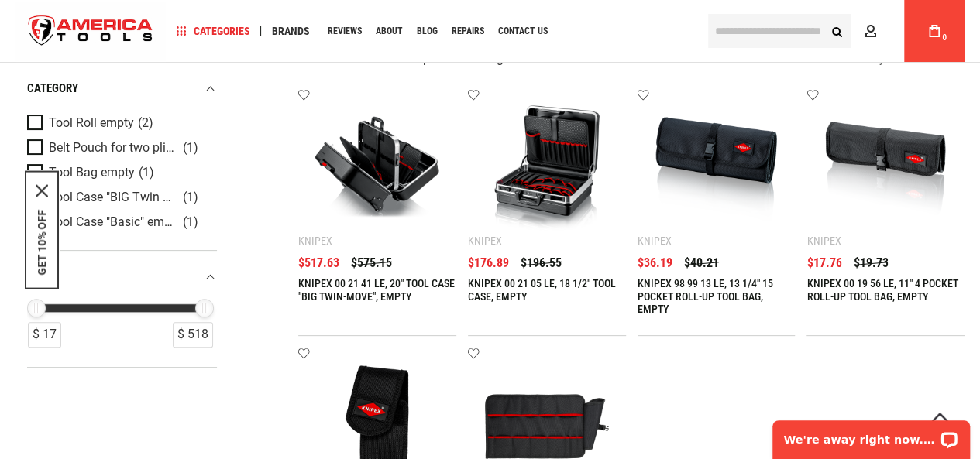 This screenshot has height=459, width=980. Describe the element at coordinates (122, 89) in the screenshot. I see `div: category` at that location.